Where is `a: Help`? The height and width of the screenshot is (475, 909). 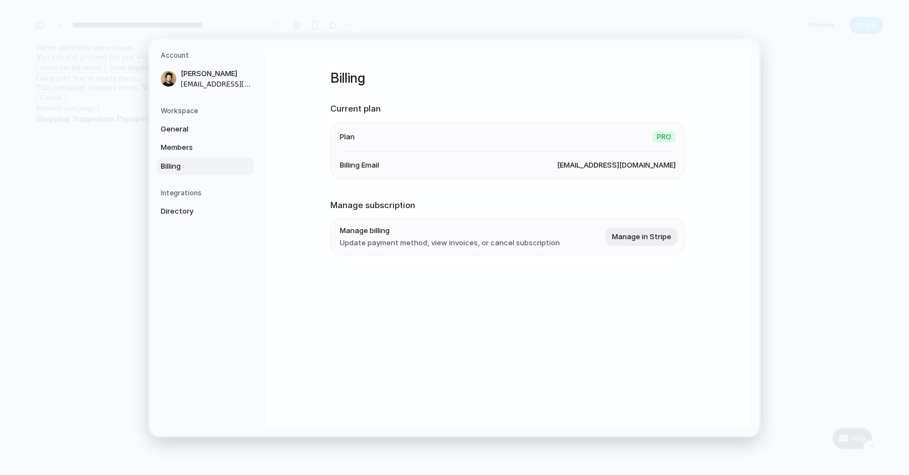
a: Help is located at coordinates (864, 420).